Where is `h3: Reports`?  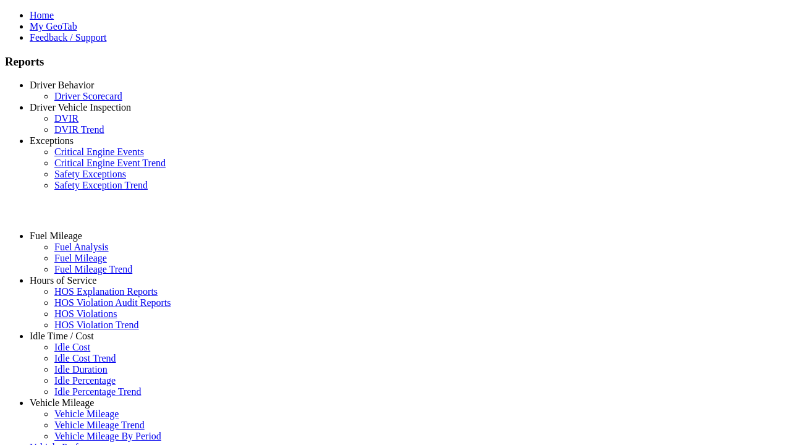
h3: Reports is located at coordinates (395, 62).